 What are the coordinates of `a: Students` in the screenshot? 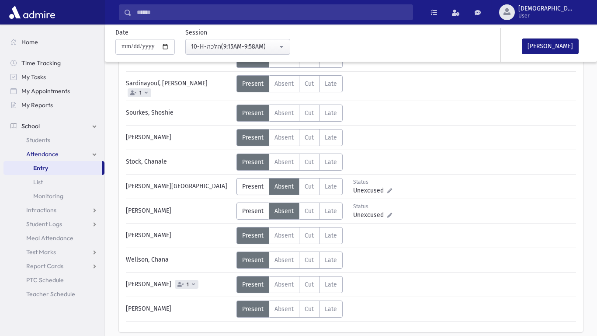 It's located at (54, 140).